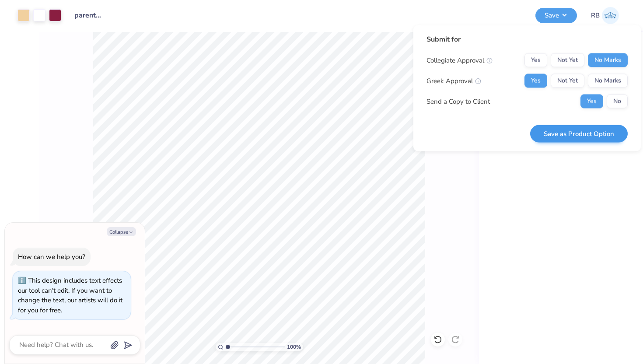 This screenshot has width=643, height=364. What do you see at coordinates (89, 15) in the screenshot?
I see `input: Untitled Design` at bounding box center [89, 15].